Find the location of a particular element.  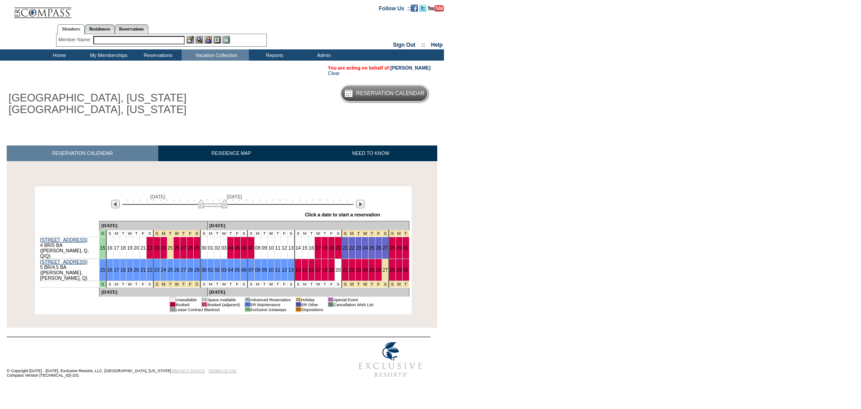

a: 05 is located at coordinates (237, 270).